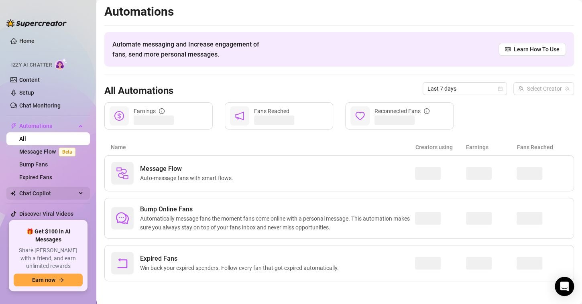 The height and width of the screenshot is (304, 582). I want to click on button: Earn nowarrow-right, so click(48, 280).